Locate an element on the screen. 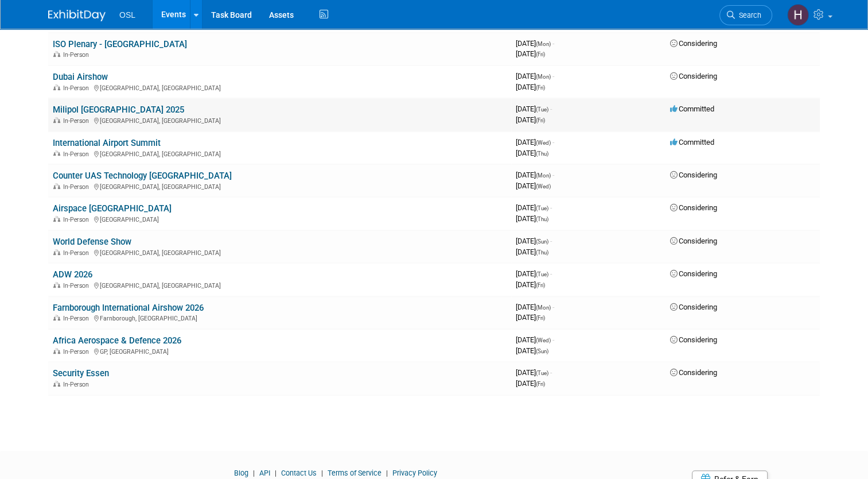 The width and height of the screenshot is (868, 479). a: International Airport Summit is located at coordinates (106, 143).